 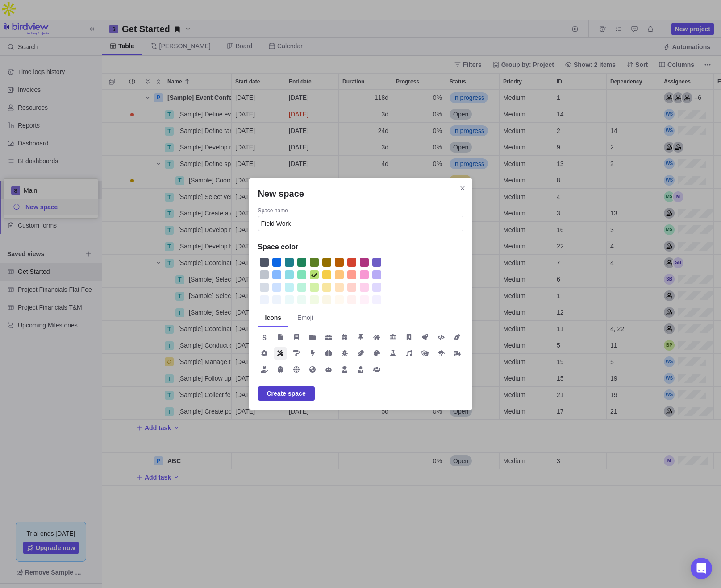 What do you see at coordinates (463, 188) in the screenshot?
I see `span: Close` at bounding box center [463, 188].